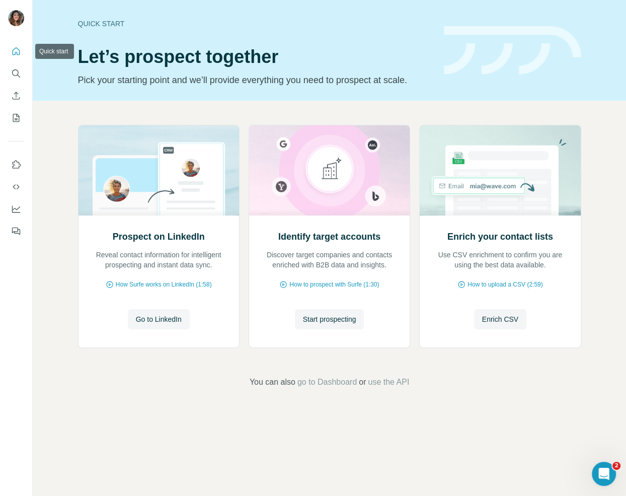 This screenshot has width=626, height=496. Describe the element at coordinates (505, 284) in the screenshot. I see `span: How to upload a CSV (2:59)` at that location.